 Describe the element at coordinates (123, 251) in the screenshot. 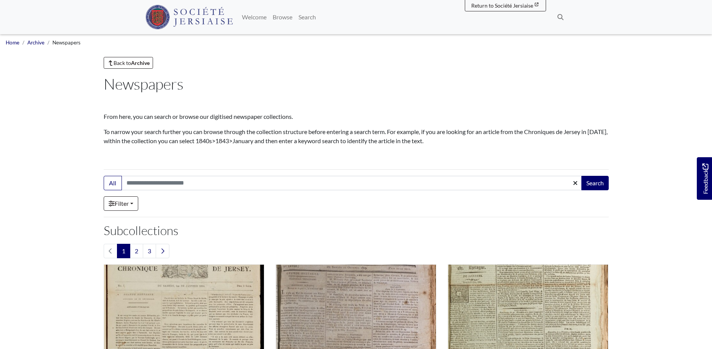

I see `span: Goto page 1` at that location.